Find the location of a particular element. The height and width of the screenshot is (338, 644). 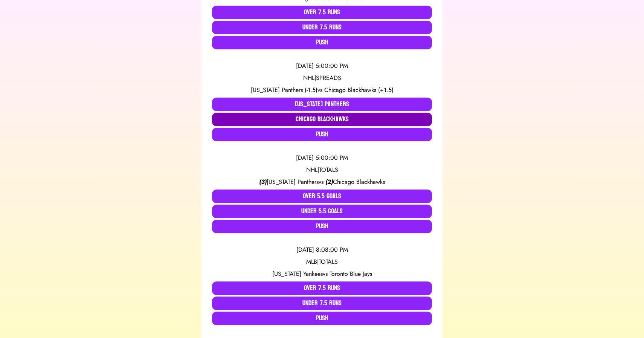

span: ( 2 ) is located at coordinates (329, 181).